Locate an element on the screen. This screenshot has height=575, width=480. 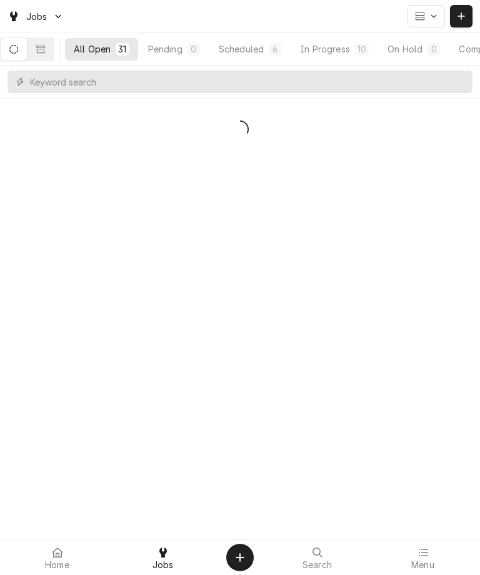
div: 31 is located at coordinates (122, 49).